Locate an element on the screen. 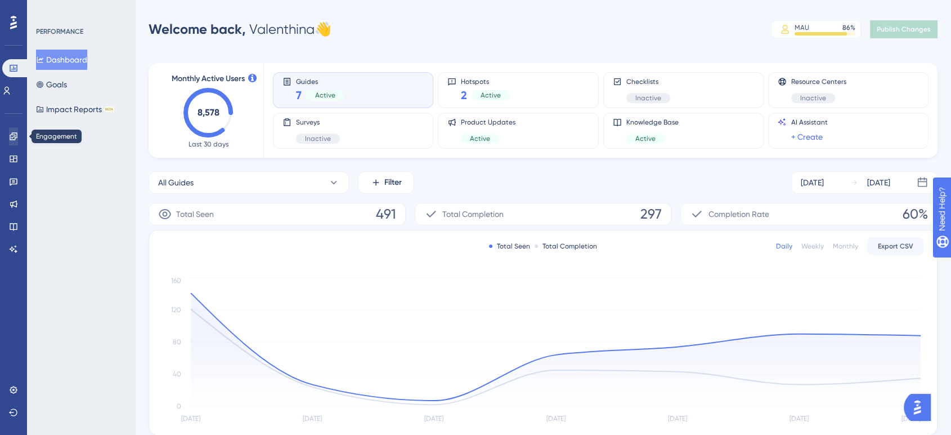  button: Export CSV is located at coordinates (896, 246).